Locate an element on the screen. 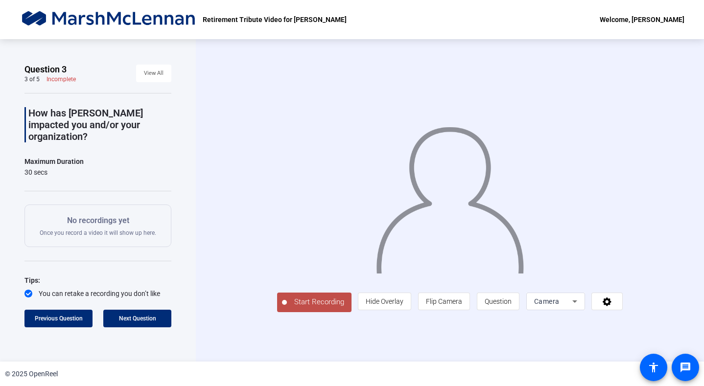 The height and width of the screenshot is (386, 704). button: Flip Camera is located at coordinates (444, 302).